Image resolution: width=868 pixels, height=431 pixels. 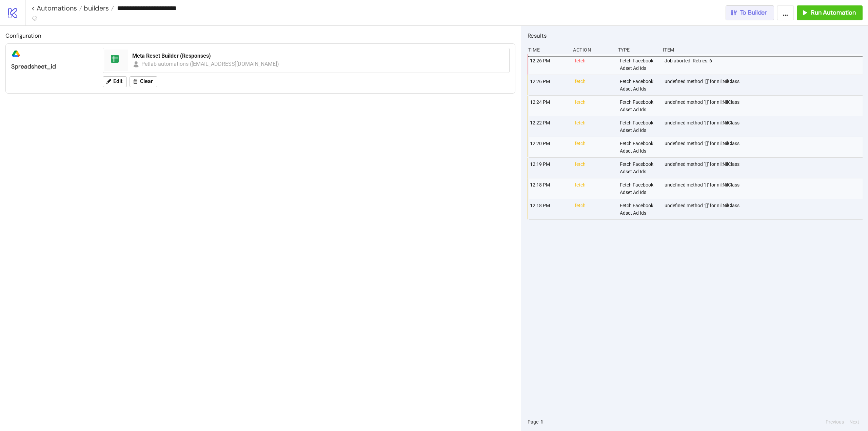 I want to click on span: Page, so click(x=533, y=422).